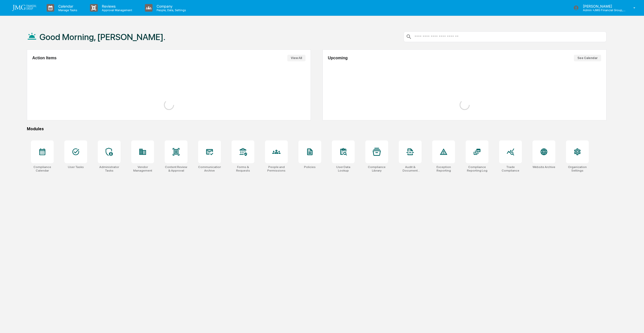  What do you see at coordinates (603, 10) in the screenshot?
I see `p: Admin • JMG Financial Group, Ltd.` at bounding box center [603, 10].